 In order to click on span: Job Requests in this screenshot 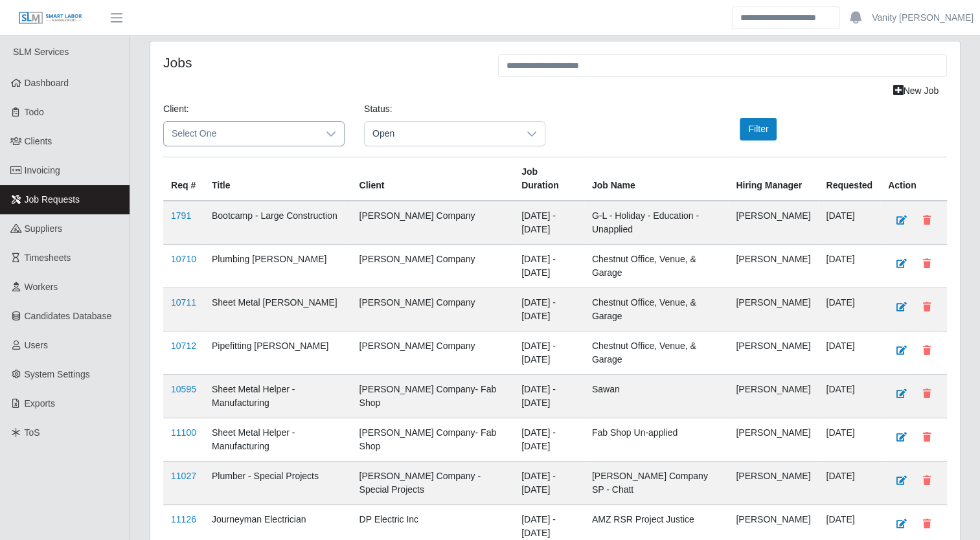, I will do `click(53, 199)`.